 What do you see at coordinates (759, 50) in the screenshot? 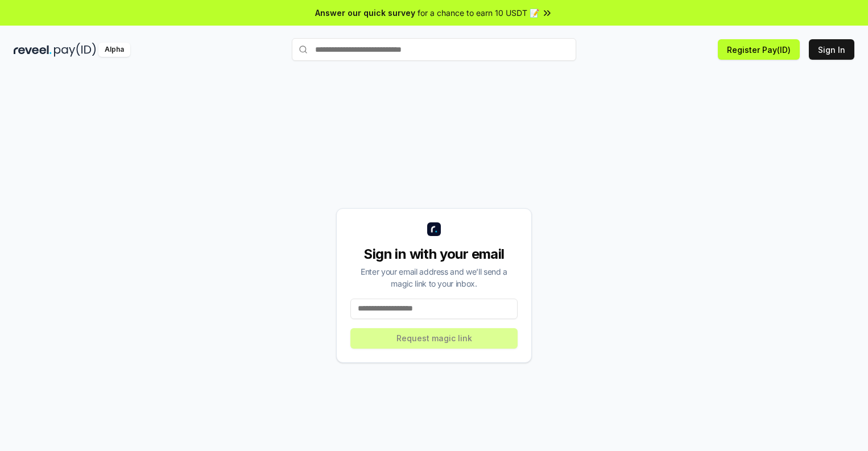
I see `button: Register Pay(ID)` at bounding box center [759, 50].